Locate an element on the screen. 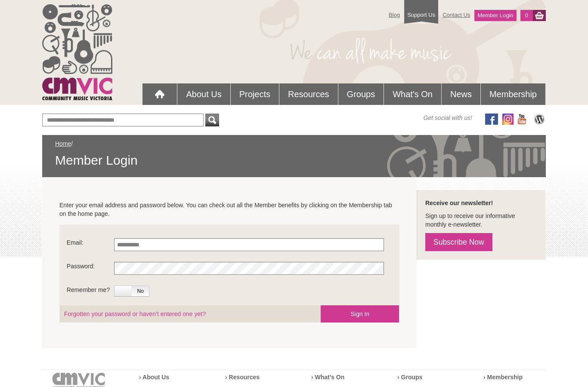  a: Home is located at coordinates (63, 144).